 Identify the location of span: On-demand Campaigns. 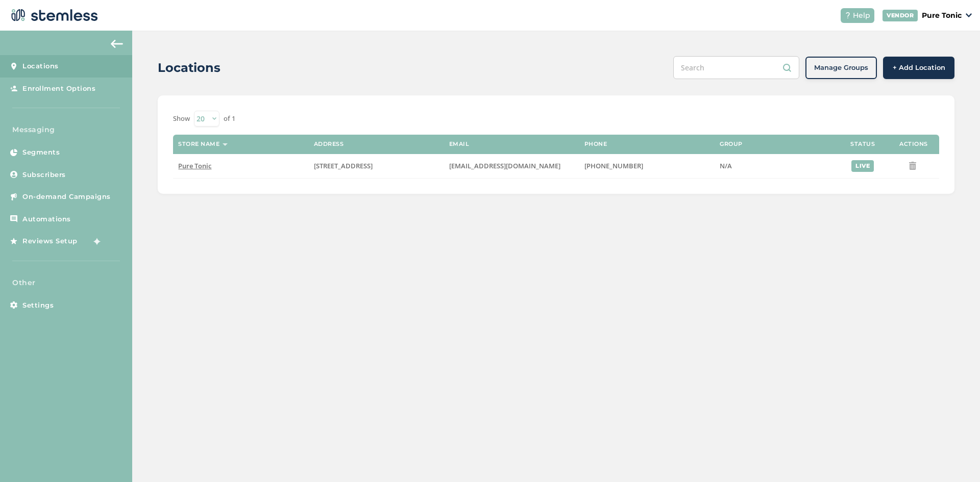
(66, 197).